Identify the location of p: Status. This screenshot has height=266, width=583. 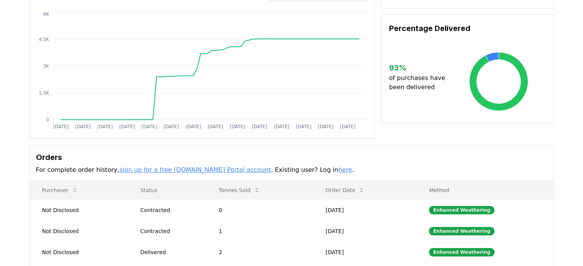
(167, 190).